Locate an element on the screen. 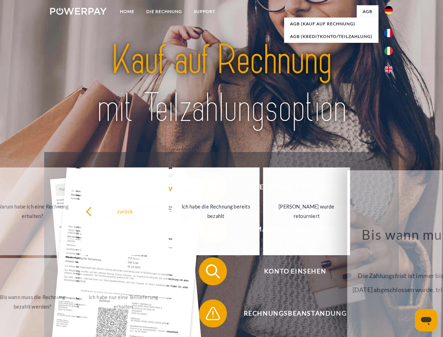 The image size is (443, 337). img: logo-powerpay-white.svg is located at coordinates (78, 11).